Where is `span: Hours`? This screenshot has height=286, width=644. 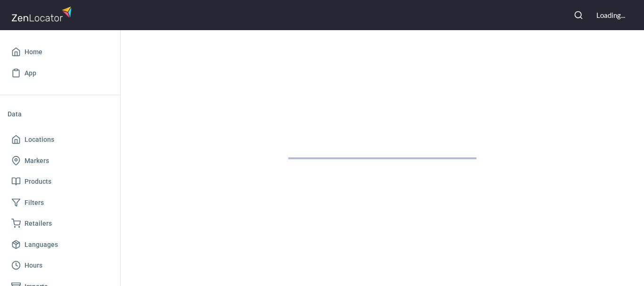 span: Hours is located at coordinates (33, 266).